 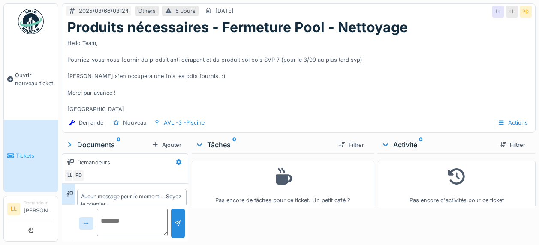 I want to click on div: Aucun message pour le moment … Soyez le premier !, so click(x=132, y=201).